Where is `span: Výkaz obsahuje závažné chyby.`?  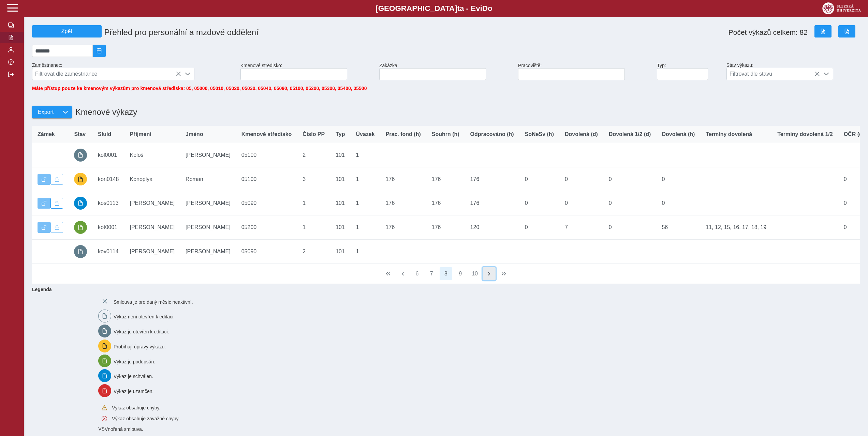
span: Výkaz obsahuje závažné chyby. is located at coordinates (146, 419).